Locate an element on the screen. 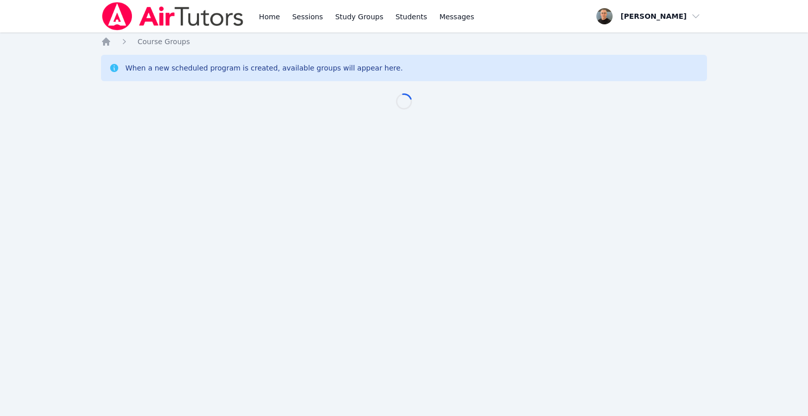 Image resolution: width=808 pixels, height=416 pixels. span: Messages is located at coordinates (457, 17).